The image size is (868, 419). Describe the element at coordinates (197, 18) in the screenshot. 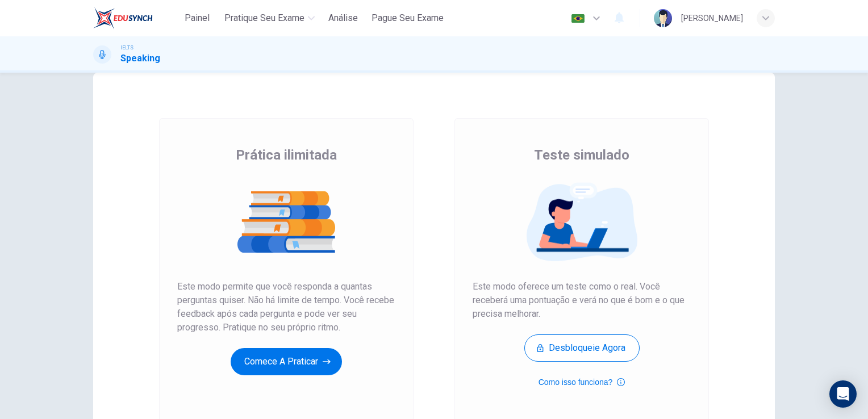

I see `a: Painel` at that location.